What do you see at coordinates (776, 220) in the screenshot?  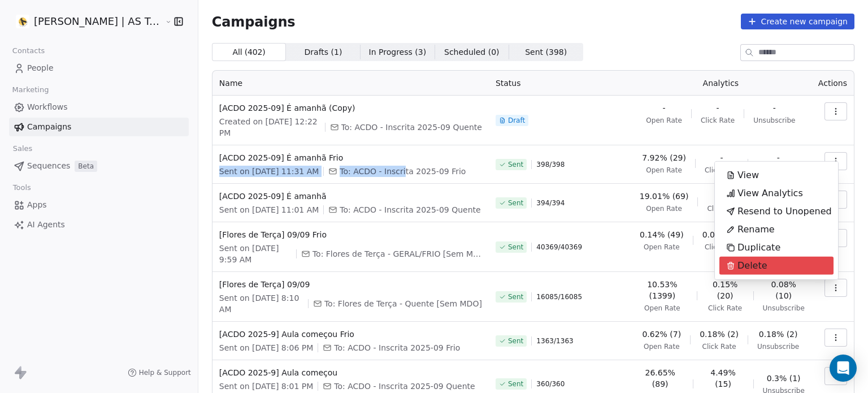 I see `div: Suggestions` at bounding box center [776, 220].